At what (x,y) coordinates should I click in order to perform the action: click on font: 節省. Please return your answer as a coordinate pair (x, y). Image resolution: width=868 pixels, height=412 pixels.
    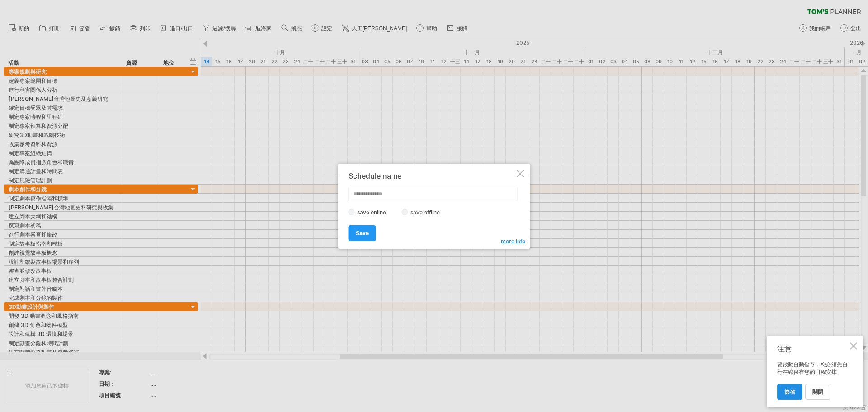
    Looking at the image, I should click on (790, 392).